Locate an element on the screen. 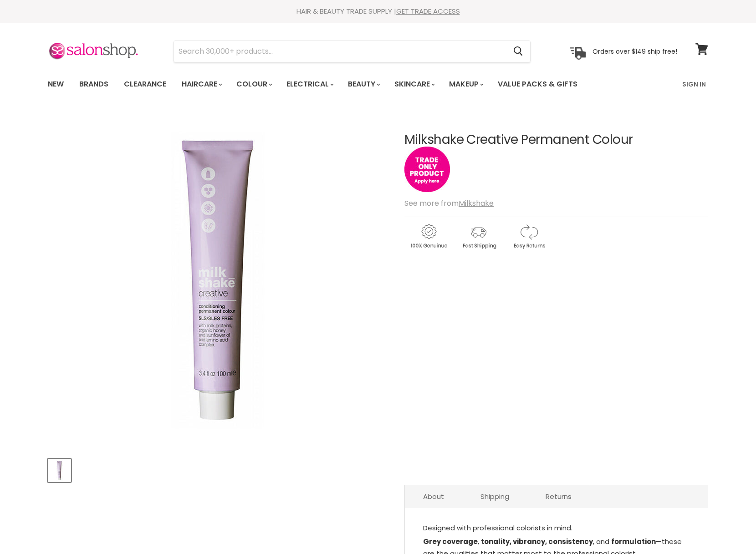 The height and width of the screenshot is (554, 756). p: Designed with professional colorists in mind. is located at coordinates (556, 528).